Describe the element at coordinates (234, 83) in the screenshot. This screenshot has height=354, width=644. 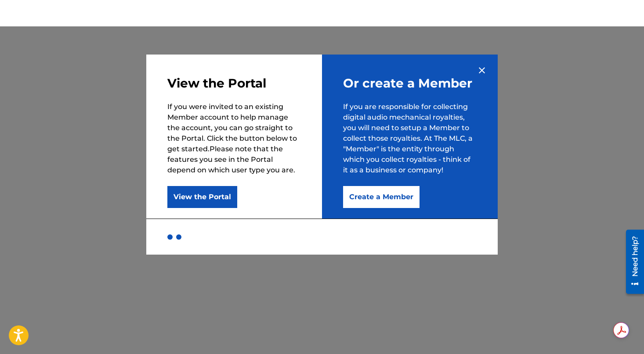
I see `h3: View the Portal` at that location.